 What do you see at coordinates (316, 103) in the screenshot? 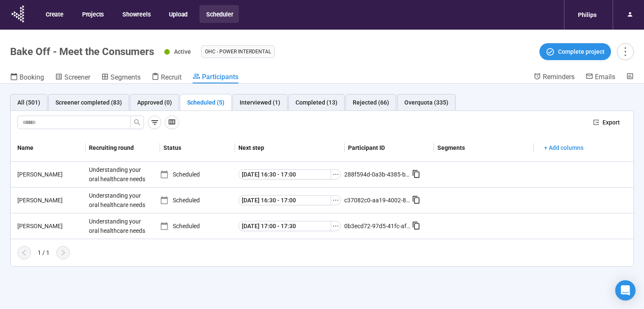
I see `div: Completed (13)` at bounding box center [316, 103].